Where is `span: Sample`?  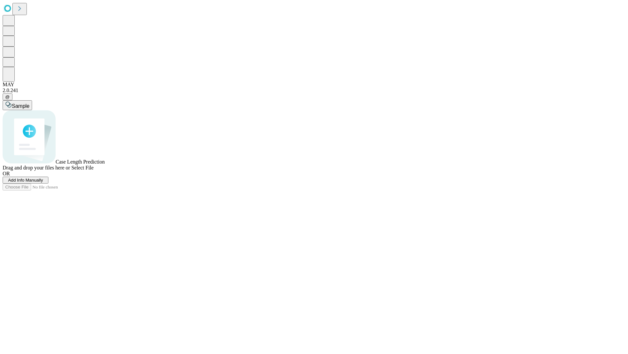
span: Sample is located at coordinates (21, 106).